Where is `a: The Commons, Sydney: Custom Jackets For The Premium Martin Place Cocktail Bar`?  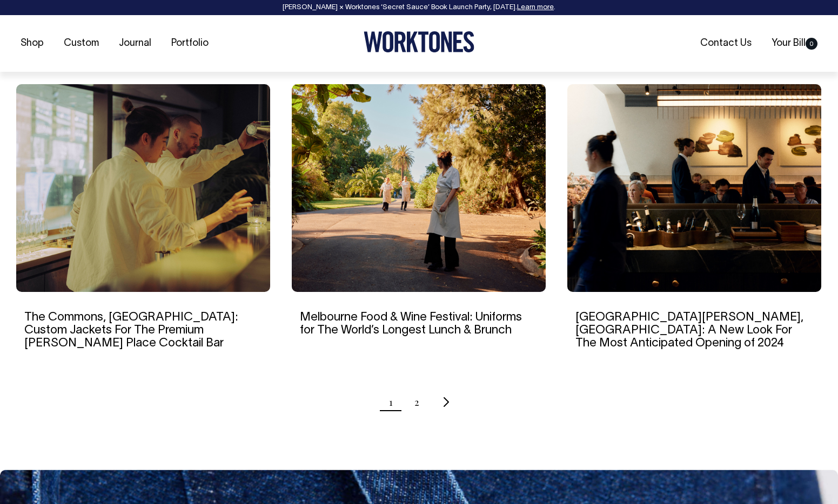 a: The Commons, Sydney: Custom Jackets For The Premium Martin Place Cocktail Bar is located at coordinates (143, 188).